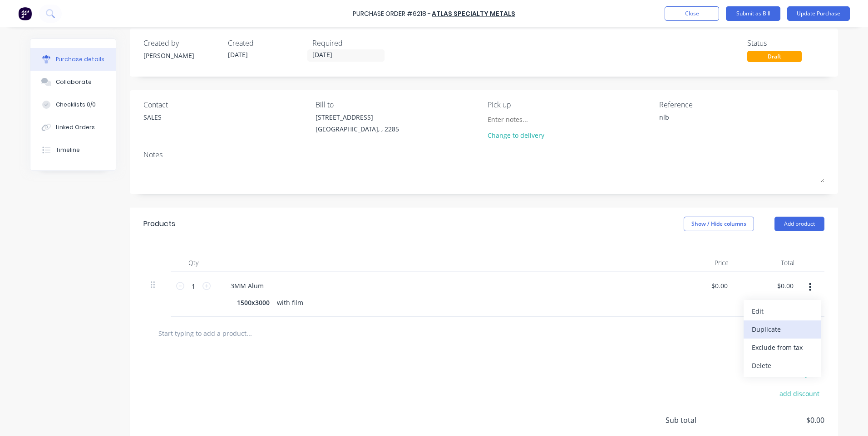 This screenshot has width=868, height=436. I want to click on div: Required, so click(351, 43).